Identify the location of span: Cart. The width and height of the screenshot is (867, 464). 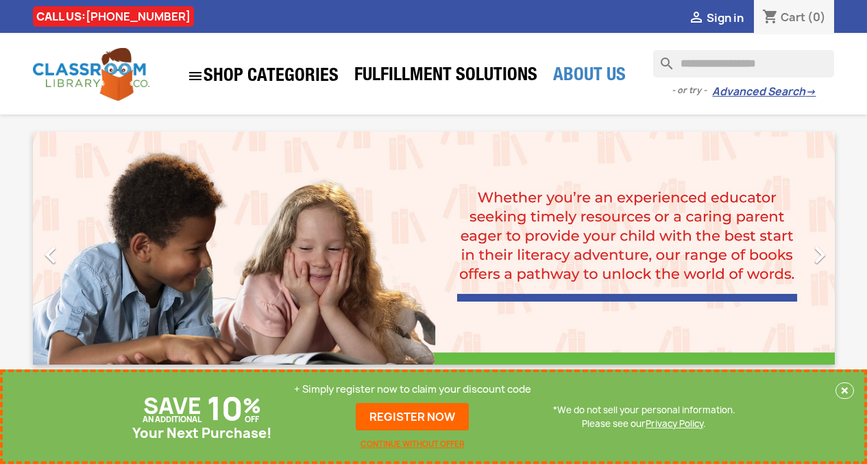
(793, 17).